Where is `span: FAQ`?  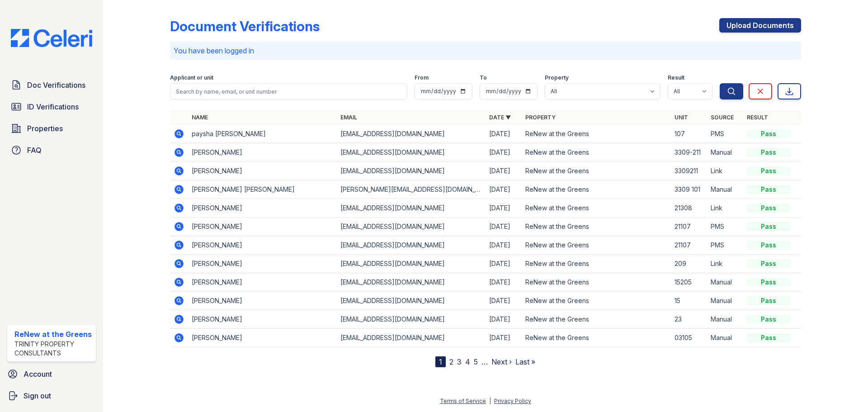 span: FAQ is located at coordinates (34, 150).